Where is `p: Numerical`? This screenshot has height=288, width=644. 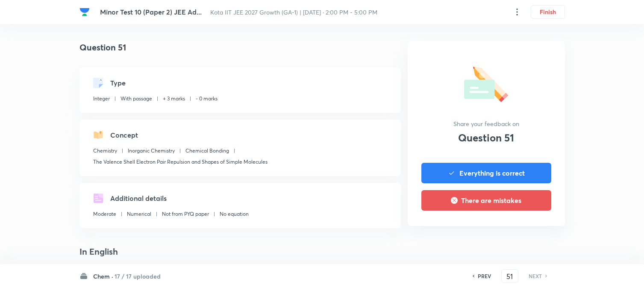 p: Numerical is located at coordinates (139, 214).